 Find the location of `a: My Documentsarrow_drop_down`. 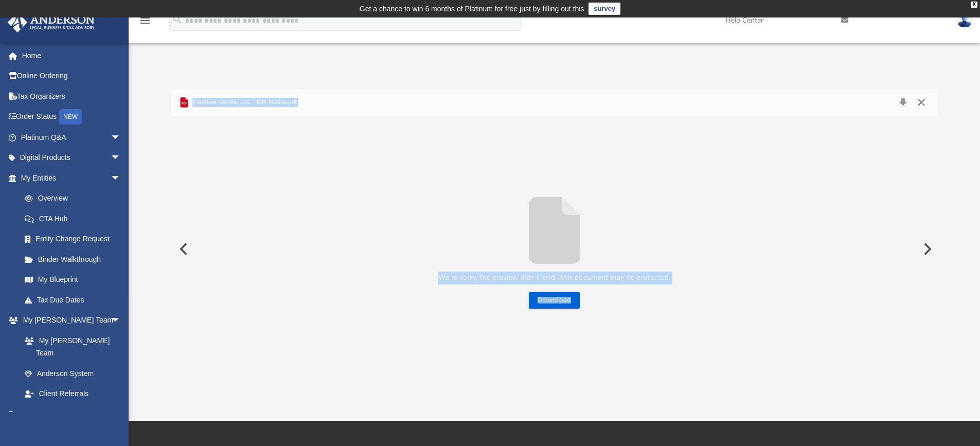

a: My Documentsarrow_drop_down is located at coordinates (69, 415).